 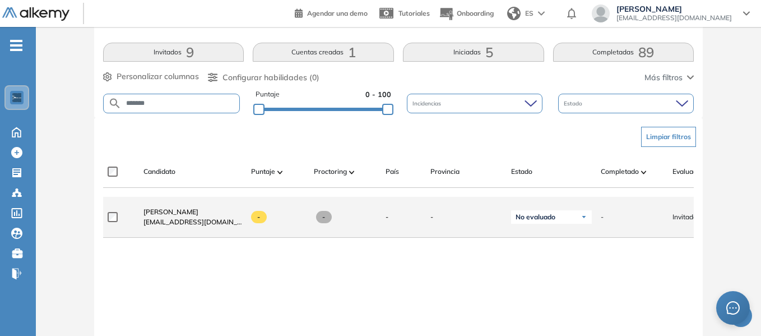 What do you see at coordinates (663, 77) in the screenshot?
I see `span: Más filtros` at bounding box center [663, 77].